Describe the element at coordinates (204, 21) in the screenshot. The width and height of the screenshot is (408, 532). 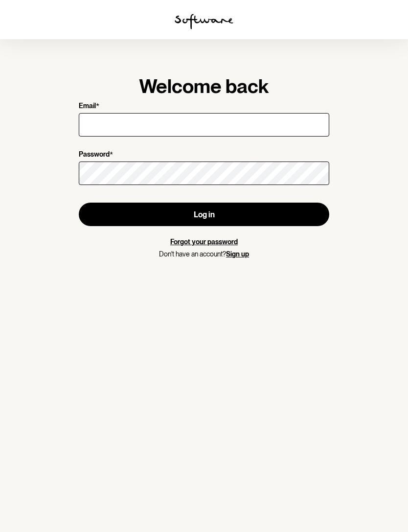
I see `img: software logo` at that location.